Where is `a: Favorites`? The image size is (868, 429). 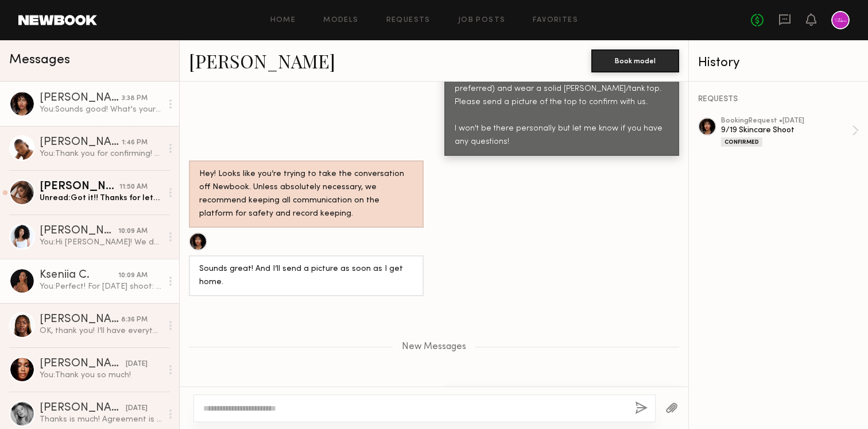
a: Favorites is located at coordinates (555, 20).